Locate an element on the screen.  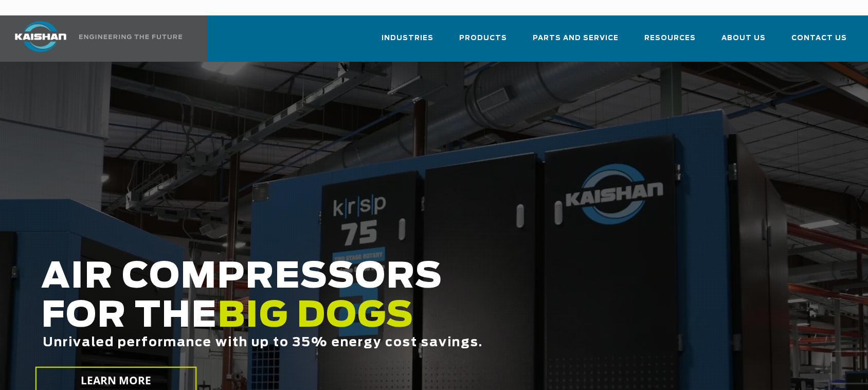
span: LEARN MORE is located at coordinates (116, 380).